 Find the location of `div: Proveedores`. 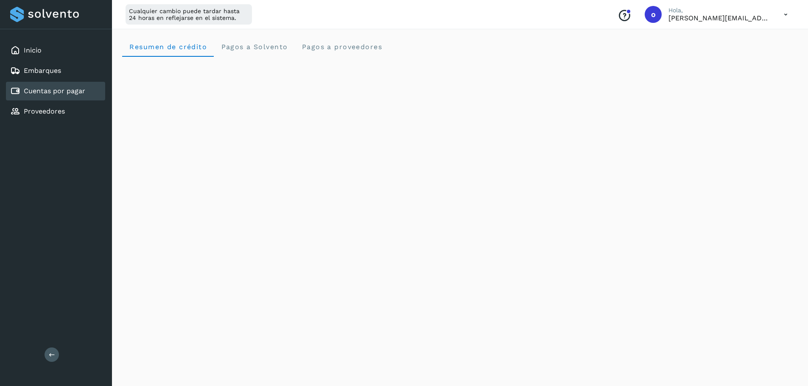

div: Proveedores is located at coordinates (56, 111).